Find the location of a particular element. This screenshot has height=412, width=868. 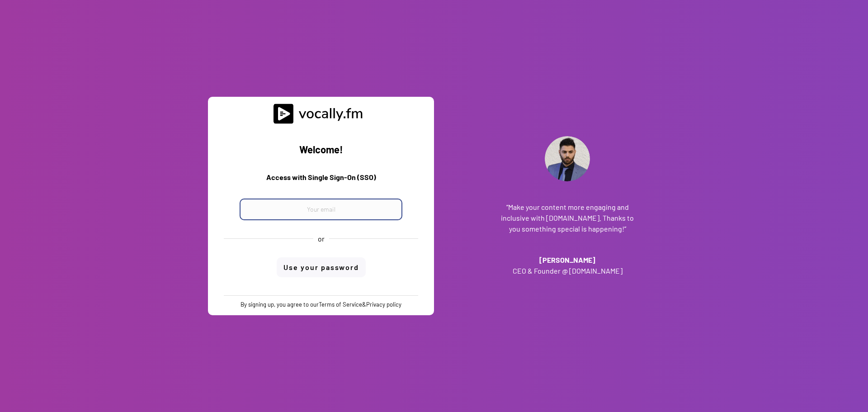

h3: Access with Single Sign-On (SSO) is located at coordinates (321, 180).